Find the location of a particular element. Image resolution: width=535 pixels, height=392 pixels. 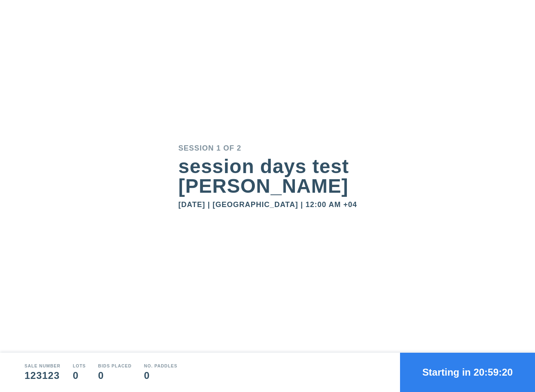

div: No. Paddles is located at coordinates (160, 366).